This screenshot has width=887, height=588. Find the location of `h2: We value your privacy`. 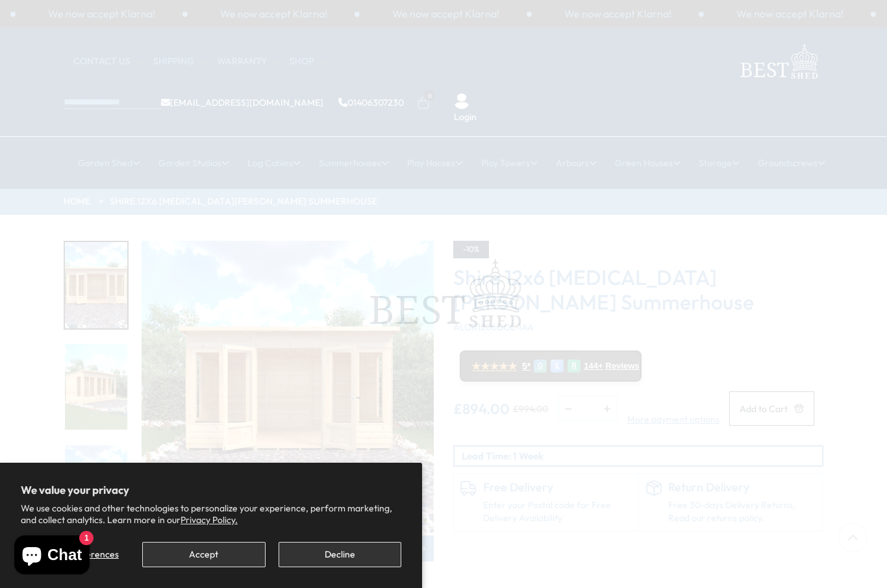

h2: We value your privacy is located at coordinates (211, 490).